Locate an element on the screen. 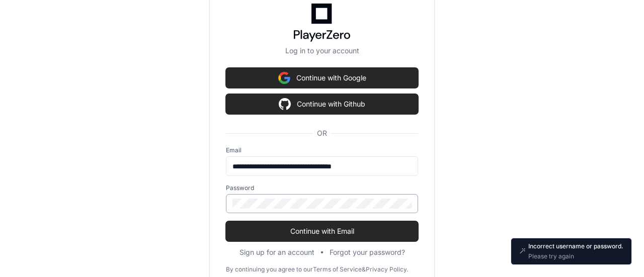  a: Privacy Policy. is located at coordinates (387, 269).